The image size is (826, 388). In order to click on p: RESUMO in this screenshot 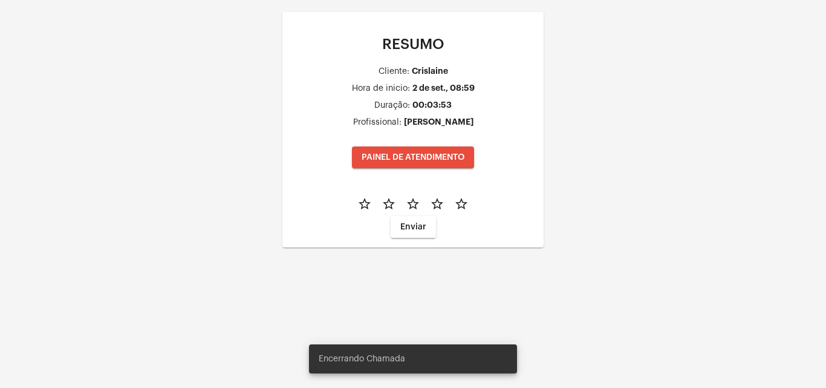, I will do `click(413, 44)`.